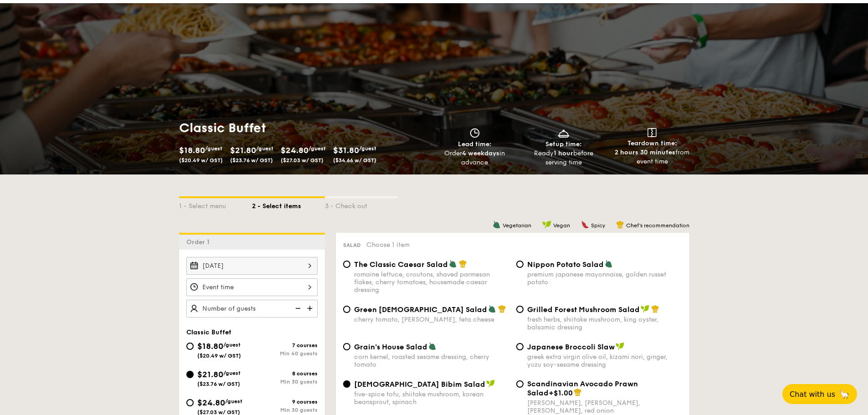  Describe the element at coordinates (345, 150) in the screenshot. I see `span: $31.80` at that location.